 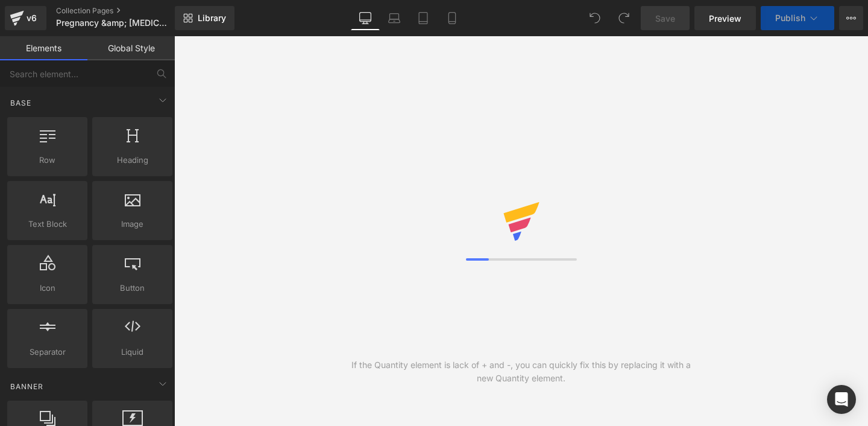 What do you see at coordinates (842, 400) in the screenshot?
I see `div: Open Intercom Messenger` at bounding box center [842, 400].